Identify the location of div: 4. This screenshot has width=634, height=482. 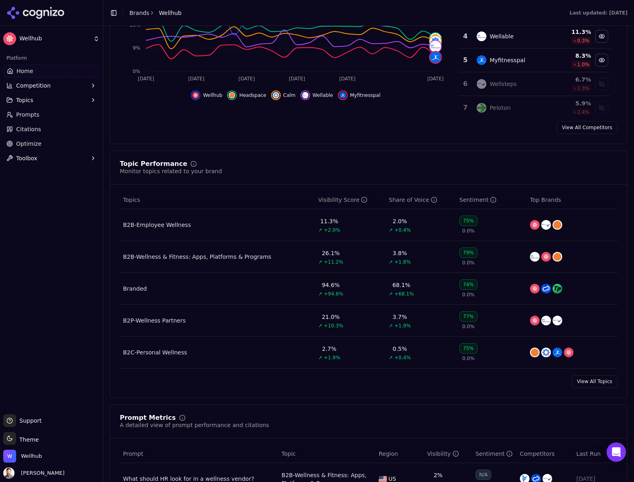
(466, 36).